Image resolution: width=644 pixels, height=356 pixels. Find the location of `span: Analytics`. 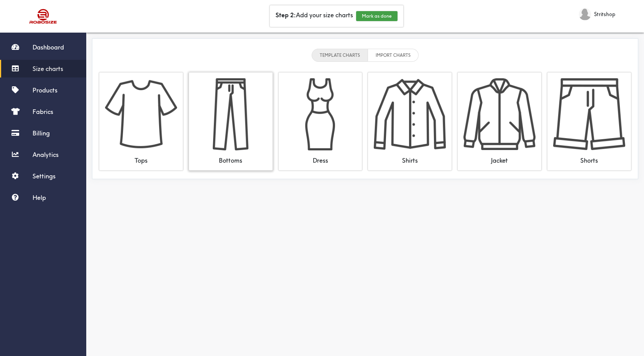

span: Analytics is located at coordinates (46, 155).